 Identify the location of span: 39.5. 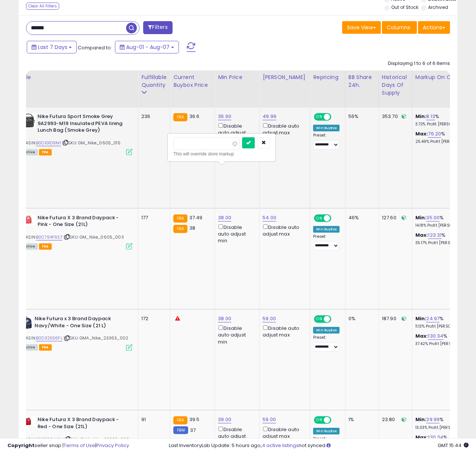
(194, 420).